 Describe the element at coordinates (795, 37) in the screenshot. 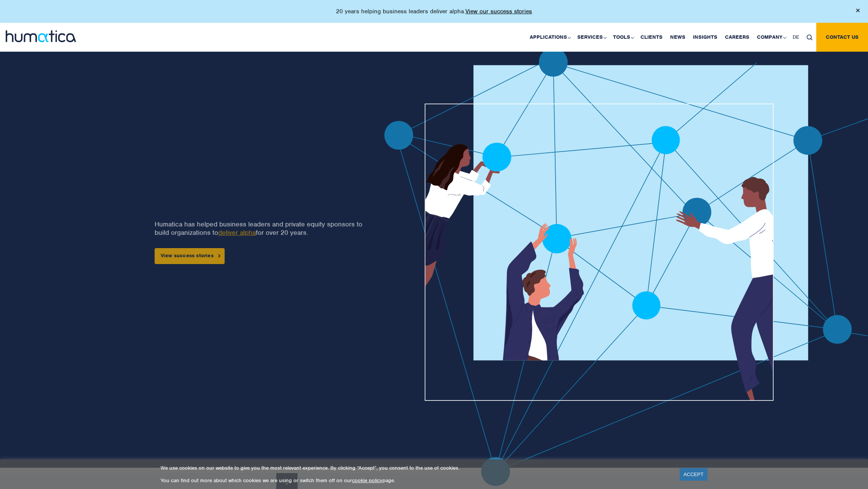

I see `span: DE` at that location.